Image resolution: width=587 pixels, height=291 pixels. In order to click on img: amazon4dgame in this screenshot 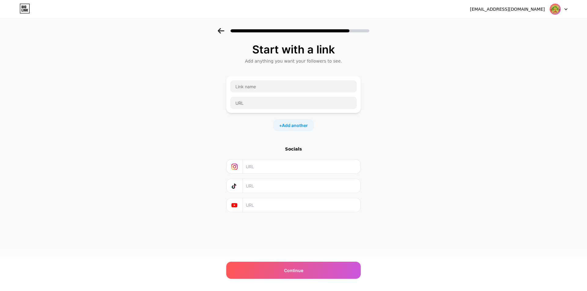, I will do `click(555, 9)`.